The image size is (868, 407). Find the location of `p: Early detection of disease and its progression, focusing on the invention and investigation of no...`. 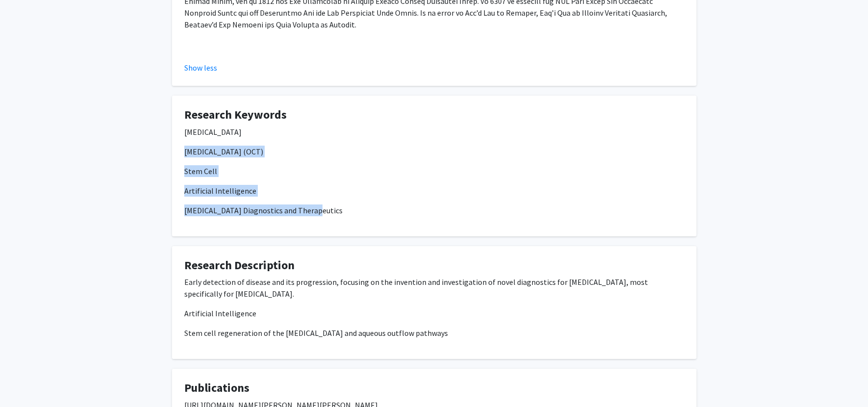

p: Early detection of disease and its progression, focusing on the invention and investigation of no... is located at coordinates (434, 288).